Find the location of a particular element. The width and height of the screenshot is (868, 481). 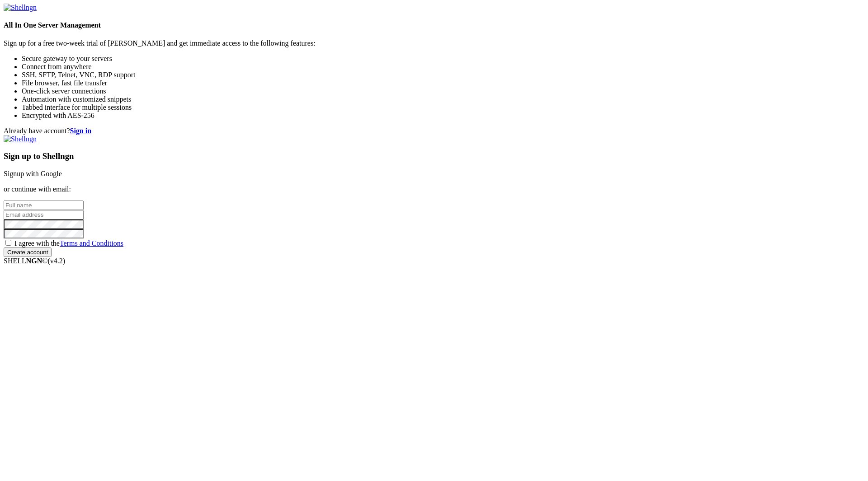

h3: Sign up to Shellngn is located at coordinates (434, 156).